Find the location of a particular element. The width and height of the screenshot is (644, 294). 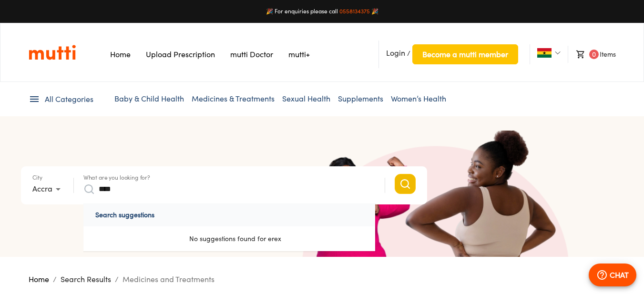

span: Become a mutti member is located at coordinates (465, 54).